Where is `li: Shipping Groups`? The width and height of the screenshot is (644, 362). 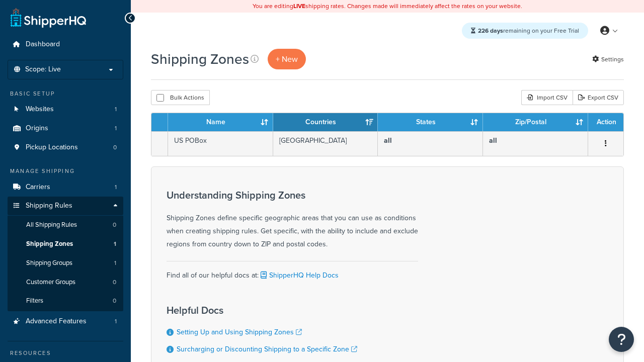 li: Shipping Groups is located at coordinates (65, 263).